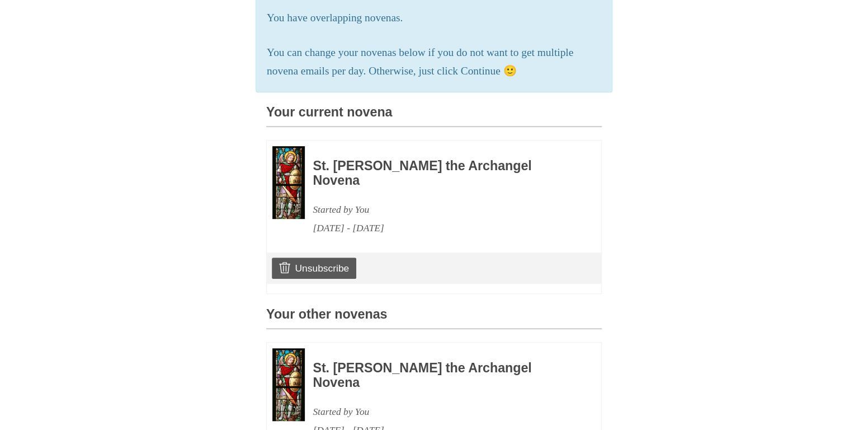 This screenshot has width=868, height=430. What do you see at coordinates (434, 62) in the screenshot?
I see `p: You can change your novenas below if you do not want to get multiple novena emails per day. Other...` at bounding box center [434, 62].